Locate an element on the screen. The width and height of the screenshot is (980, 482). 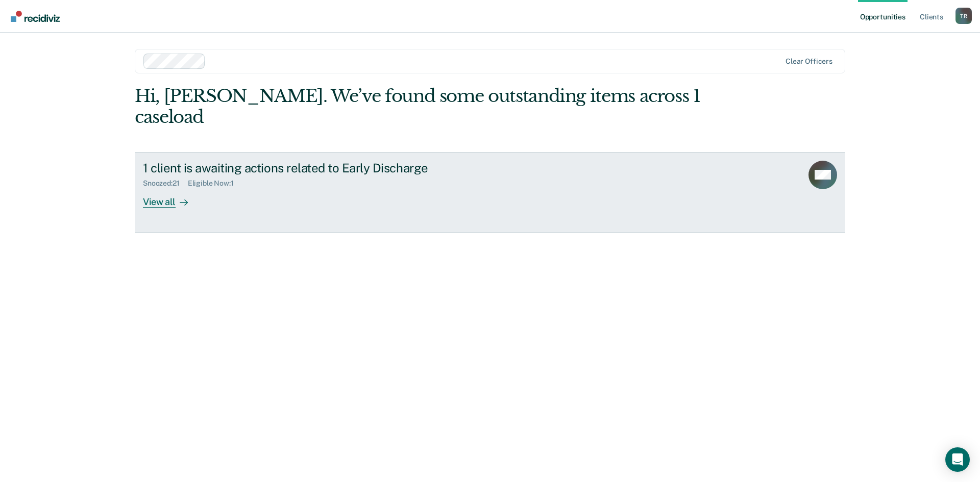
div: View all is located at coordinates (171, 197).